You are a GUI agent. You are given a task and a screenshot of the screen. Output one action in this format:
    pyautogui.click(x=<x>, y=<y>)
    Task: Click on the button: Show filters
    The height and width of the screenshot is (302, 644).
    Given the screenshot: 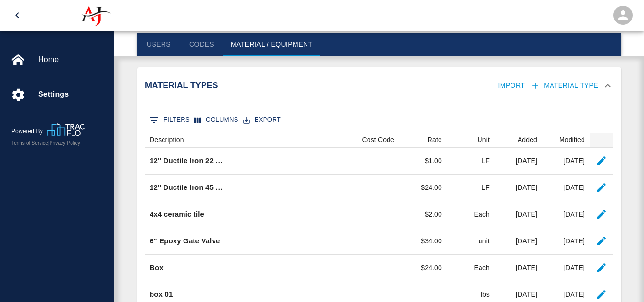 What is the action you would take?
    pyautogui.click(x=169, y=120)
    